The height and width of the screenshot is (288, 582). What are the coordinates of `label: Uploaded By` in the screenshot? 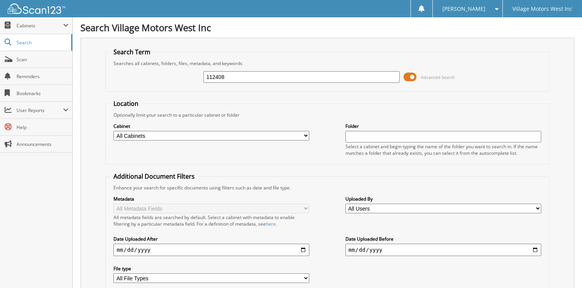 It's located at (443, 199).